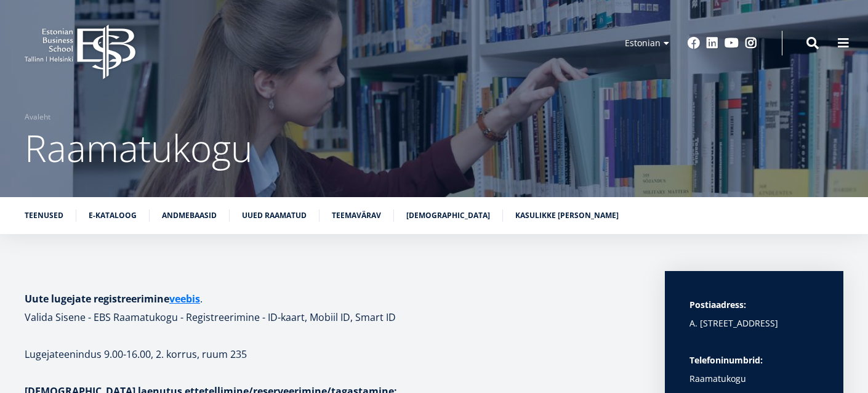  What do you see at coordinates (357, 216) in the screenshot?
I see `a: Teemavärav` at bounding box center [357, 216].